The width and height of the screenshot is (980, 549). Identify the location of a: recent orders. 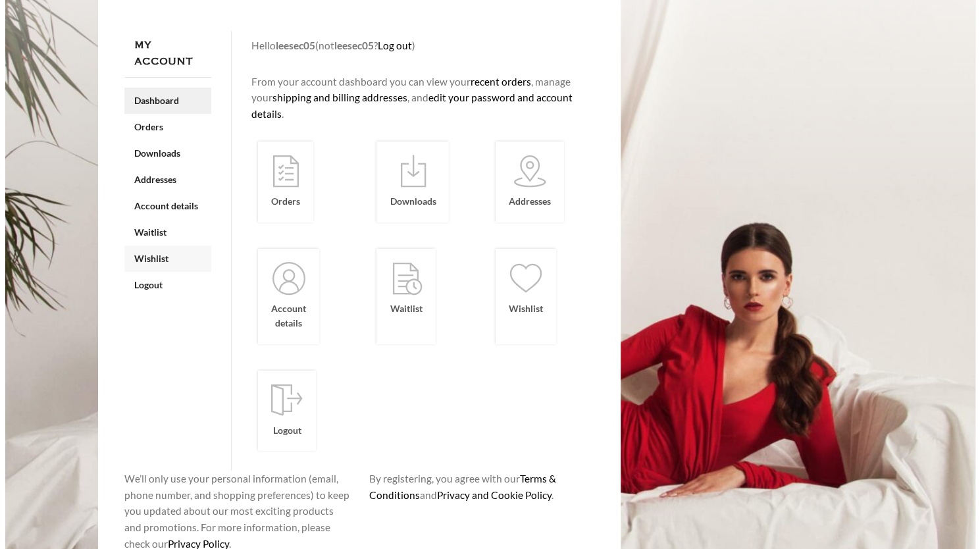
(500, 82).